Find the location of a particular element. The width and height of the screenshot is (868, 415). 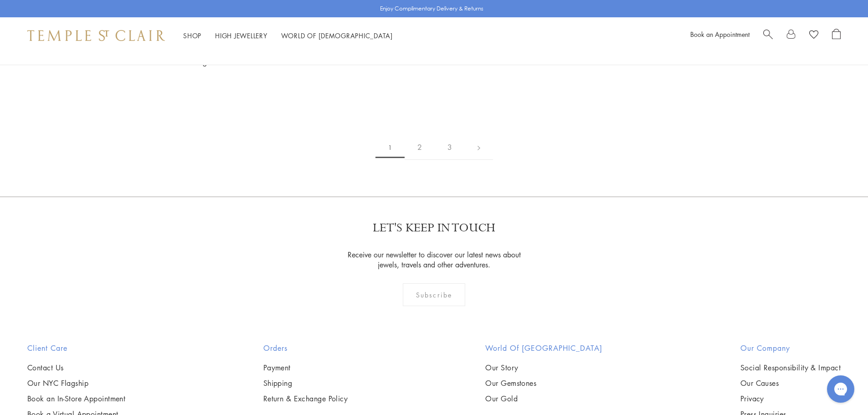

h2: Client Care is located at coordinates (76, 348).